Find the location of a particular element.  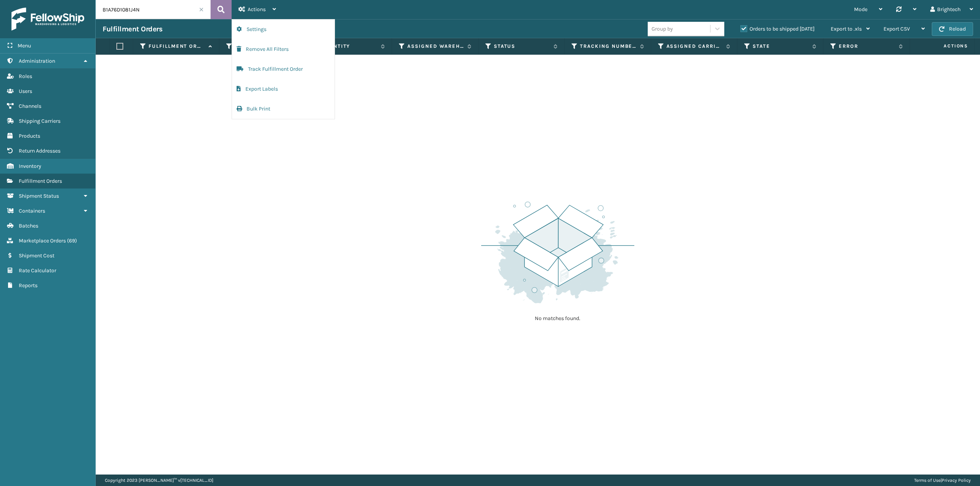

label: Status is located at coordinates (522, 47).